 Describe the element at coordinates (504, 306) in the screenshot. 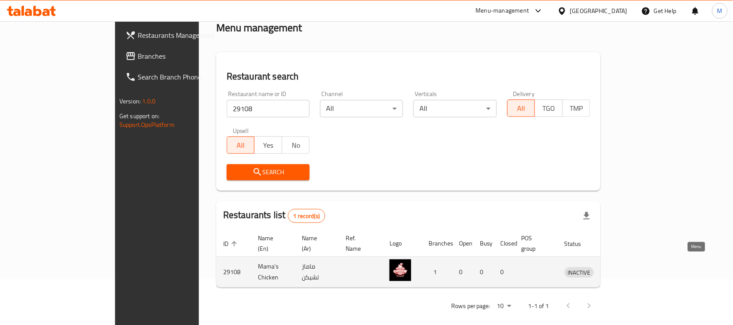

I see `div: Rows per page:` at that location.